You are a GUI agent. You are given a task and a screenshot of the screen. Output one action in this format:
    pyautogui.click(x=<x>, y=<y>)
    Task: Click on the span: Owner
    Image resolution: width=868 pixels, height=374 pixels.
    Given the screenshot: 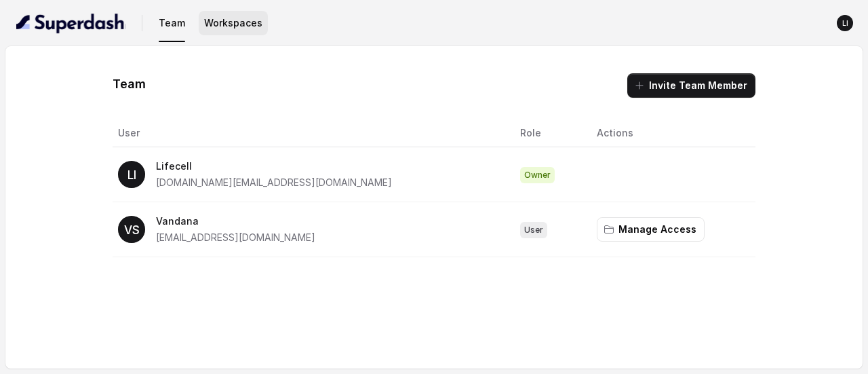 What is the action you would take?
    pyautogui.click(x=537, y=175)
    